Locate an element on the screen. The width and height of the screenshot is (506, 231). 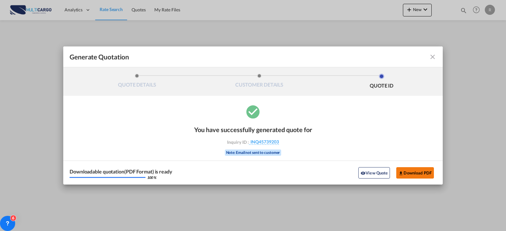
button: Download PDF is located at coordinates (415, 173).